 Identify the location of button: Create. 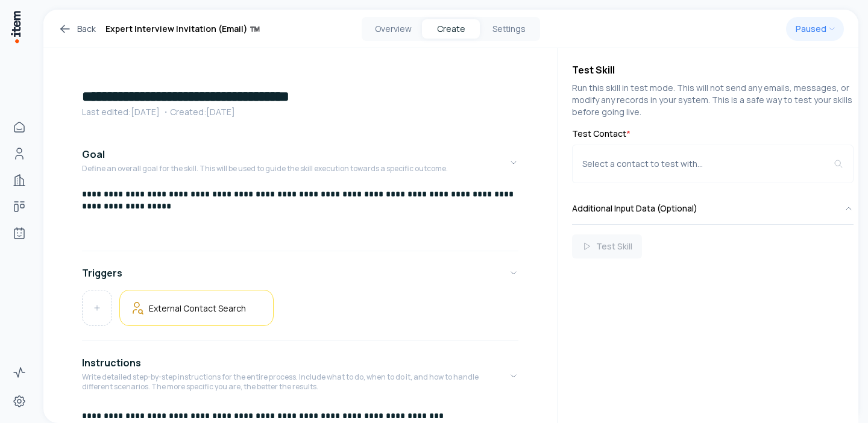
(451, 29).